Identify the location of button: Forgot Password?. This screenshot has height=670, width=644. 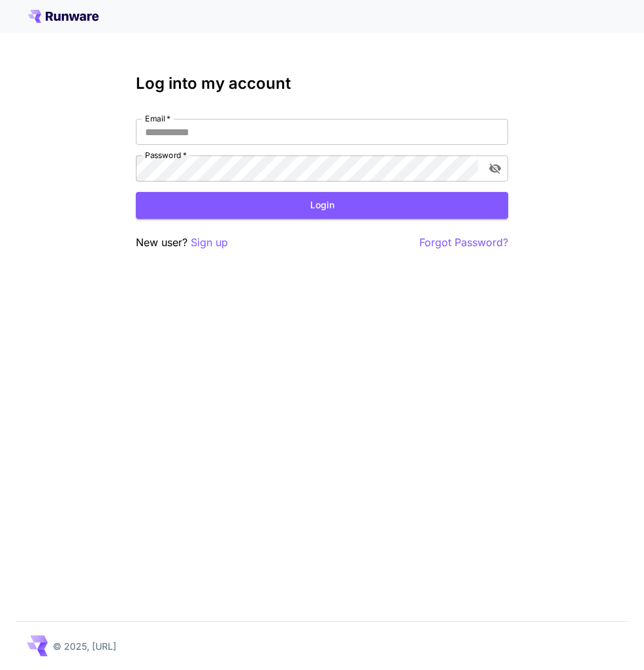
(463, 242).